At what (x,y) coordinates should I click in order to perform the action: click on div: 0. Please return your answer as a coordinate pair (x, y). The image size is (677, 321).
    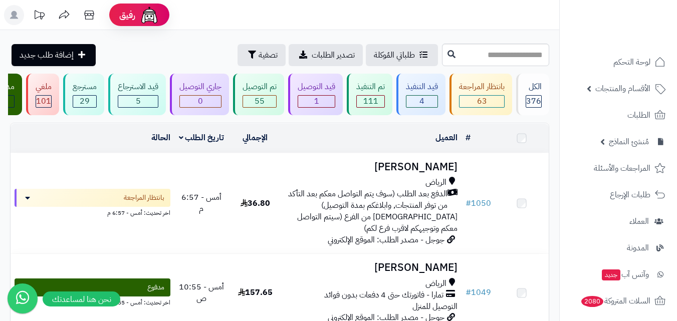
    Looking at the image, I should click on (200, 101).